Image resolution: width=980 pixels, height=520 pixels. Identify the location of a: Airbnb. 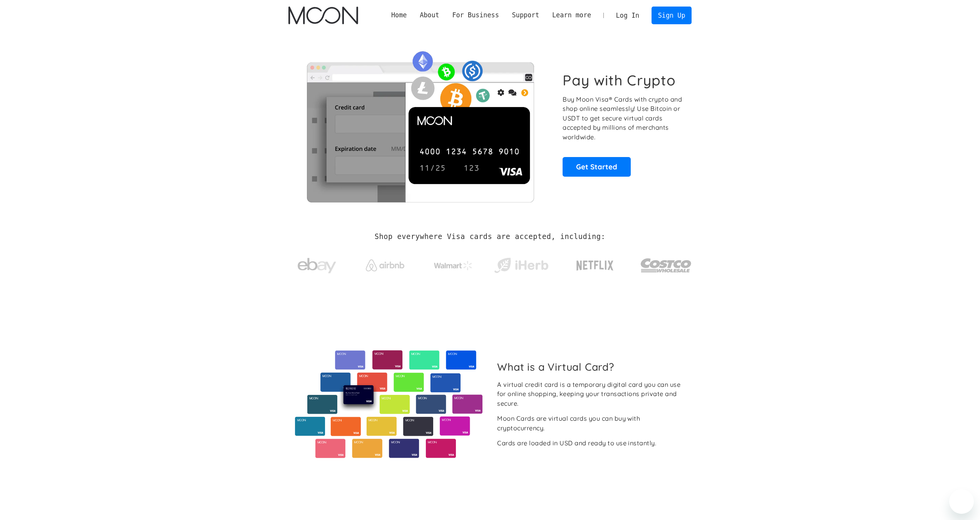
(385, 263).